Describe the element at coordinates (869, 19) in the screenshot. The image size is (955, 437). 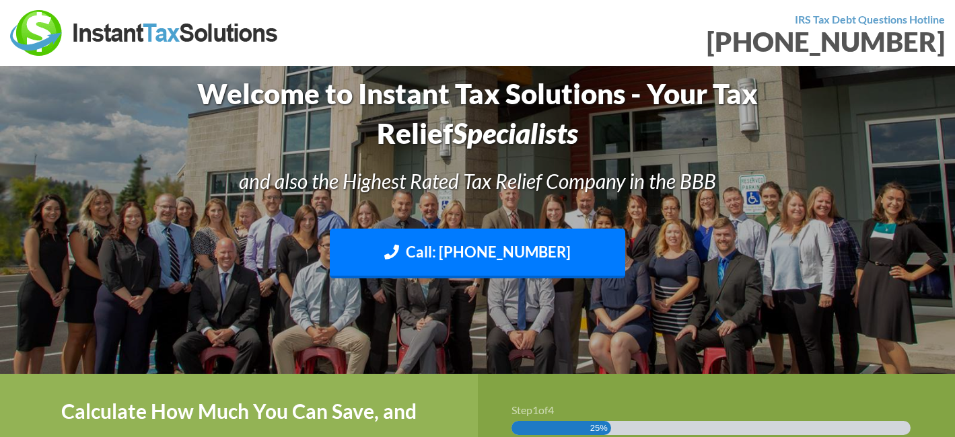
I see `strong: IRS Tax Debt Questions Hotline` at that location.